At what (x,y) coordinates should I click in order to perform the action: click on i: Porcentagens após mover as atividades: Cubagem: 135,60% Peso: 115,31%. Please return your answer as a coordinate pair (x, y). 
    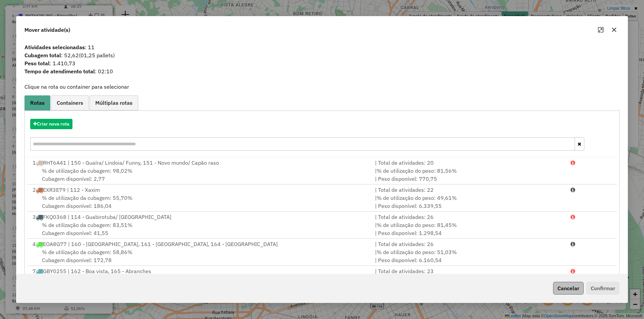
    Looking at the image, I should click on (573, 162).